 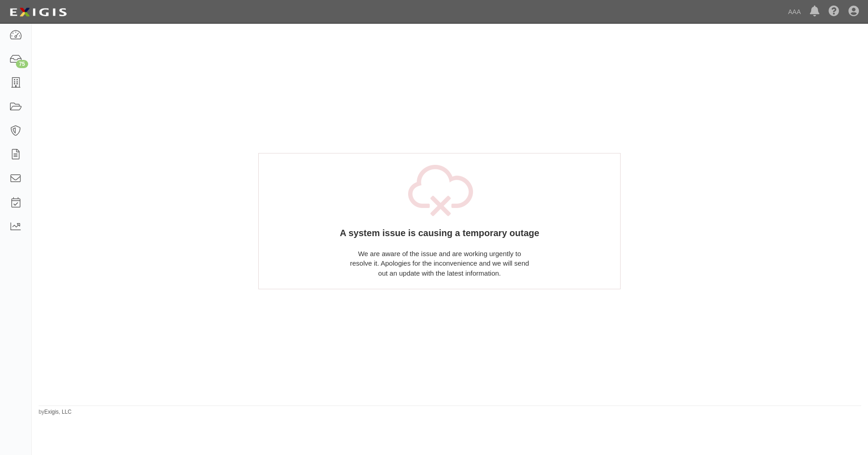 I want to click on small: by, so click(x=55, y=412).